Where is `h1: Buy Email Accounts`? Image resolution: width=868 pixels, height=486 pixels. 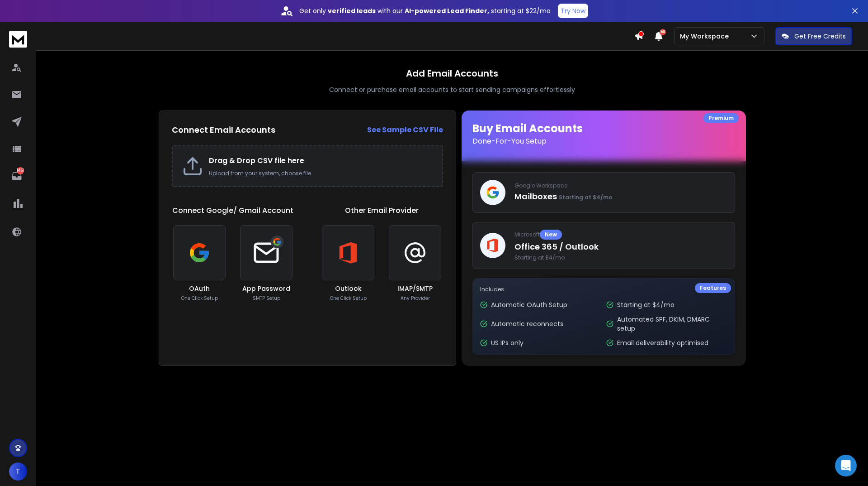 h1: Buy Email Accounts is located at coordinates (604, 134).